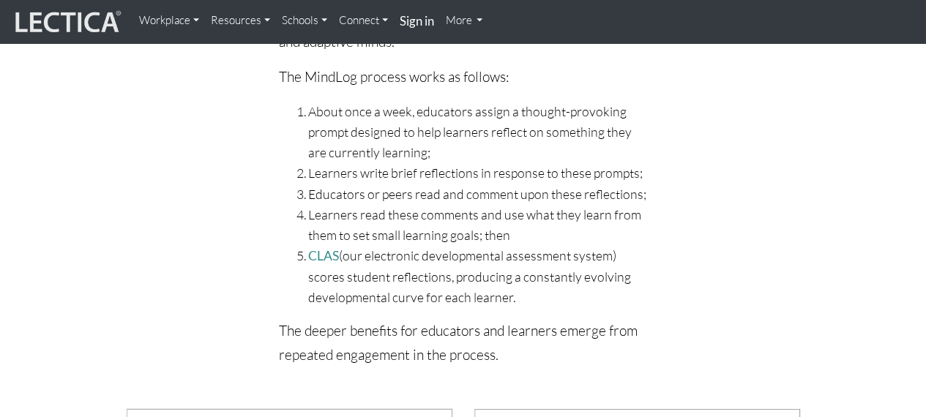 The height and width of the screenshot is (417, 926). I want to click on li: (our electronic developmental assessment system) scores student reflections, producing a constant..., so click(478, 276).